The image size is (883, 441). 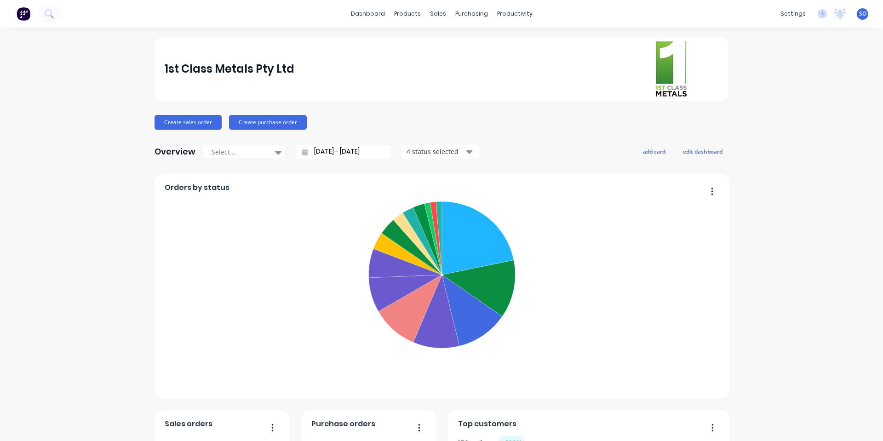 What do you see at coordinates (189, 424) in the screenshot?
I see `span: Sales orders` at bounding box center [189, 424].